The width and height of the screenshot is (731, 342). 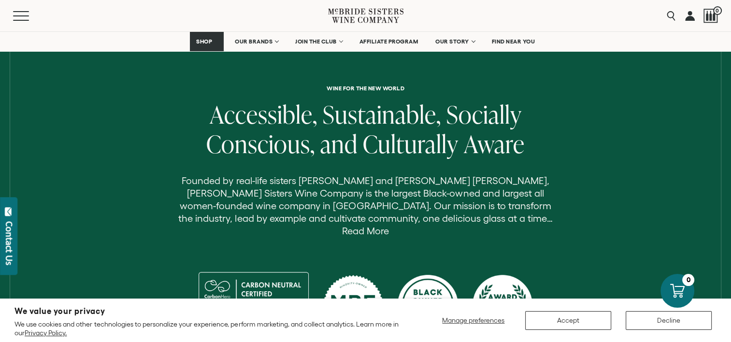 I want to click on span: Culturally, so click(x=411, y=144).